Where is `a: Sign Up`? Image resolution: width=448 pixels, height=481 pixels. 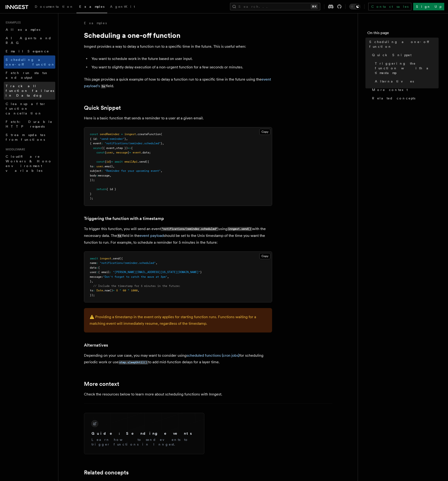 a: Sign Up is located at coordinates (429, 7).